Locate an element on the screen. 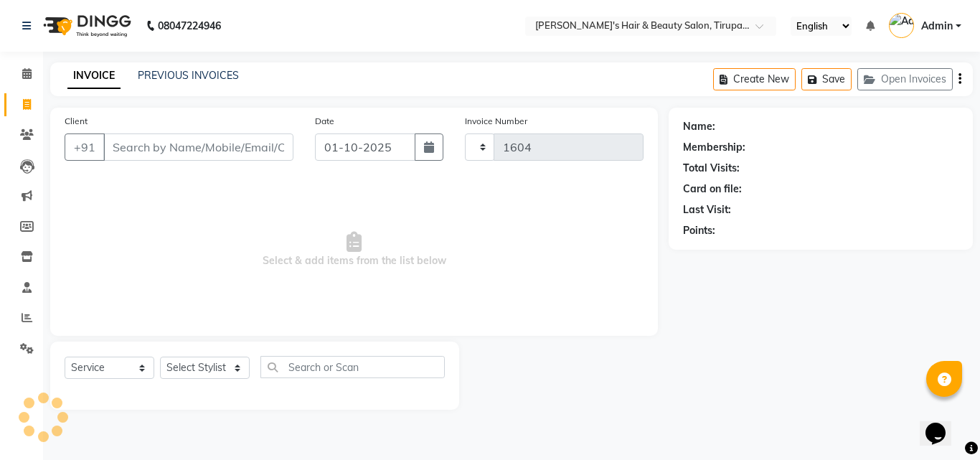 The image size is (980, 460). div: Total Visits: is located at coordinates (711, 168).